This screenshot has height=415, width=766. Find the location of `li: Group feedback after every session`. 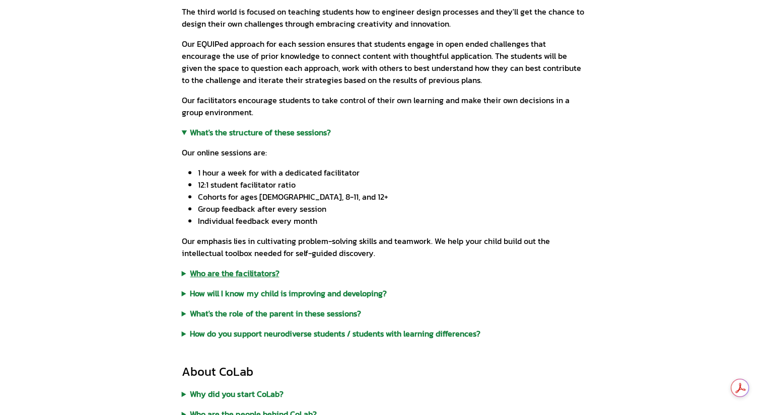

li: Group feedback after every session is located at coordinates (391, 209).